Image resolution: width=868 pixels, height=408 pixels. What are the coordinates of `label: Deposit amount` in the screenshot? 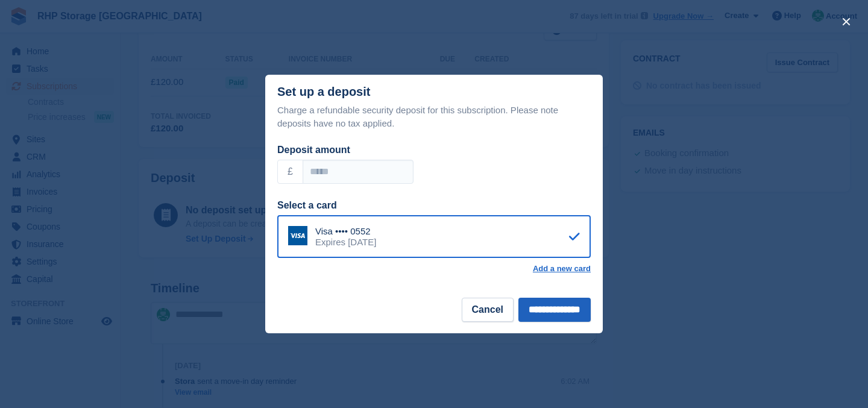 It's located at (314, 149).